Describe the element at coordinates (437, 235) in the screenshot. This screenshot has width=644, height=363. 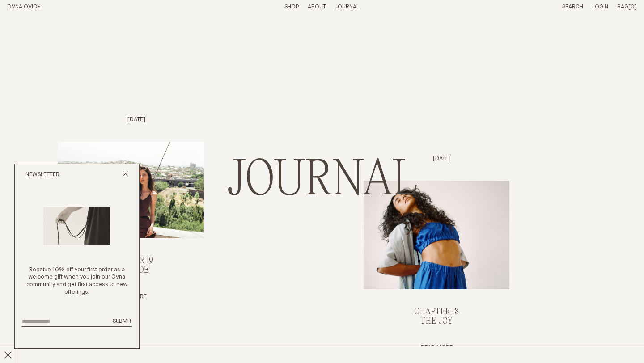
I see `img: Chapter 18, The Joy` at that location.